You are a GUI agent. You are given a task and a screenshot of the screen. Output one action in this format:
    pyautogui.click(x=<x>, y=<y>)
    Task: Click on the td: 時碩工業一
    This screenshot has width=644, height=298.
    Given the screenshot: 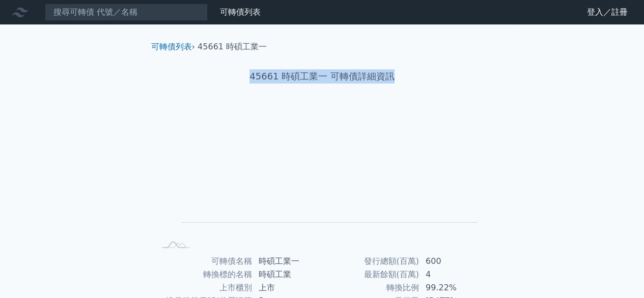 What is the action you would take?
    pyautogui.click(x=287, y=262)
    